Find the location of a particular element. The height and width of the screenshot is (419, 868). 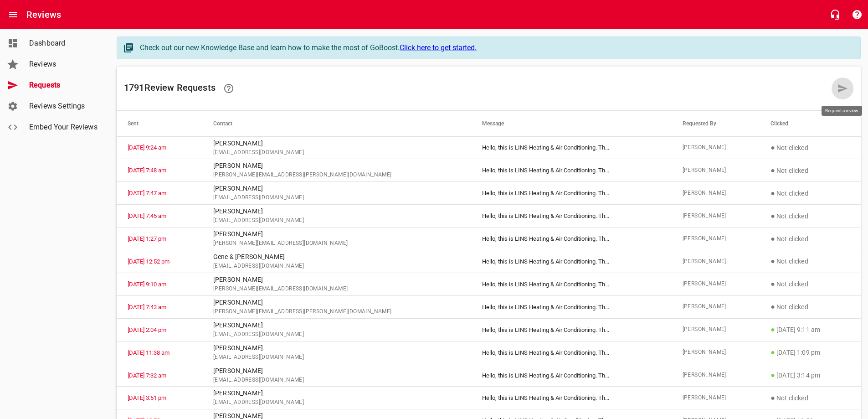

h6: Reviews is located at coordinates (44, 15).